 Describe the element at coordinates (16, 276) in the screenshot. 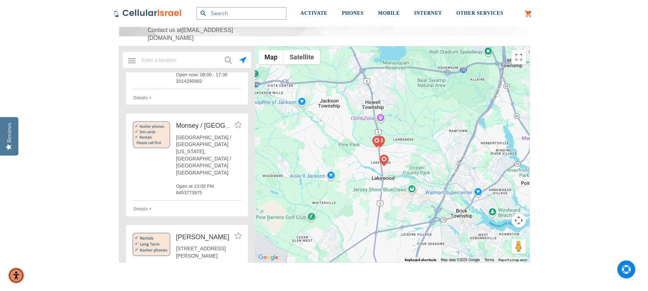

I see `div: Accessibility Menu` at that location.